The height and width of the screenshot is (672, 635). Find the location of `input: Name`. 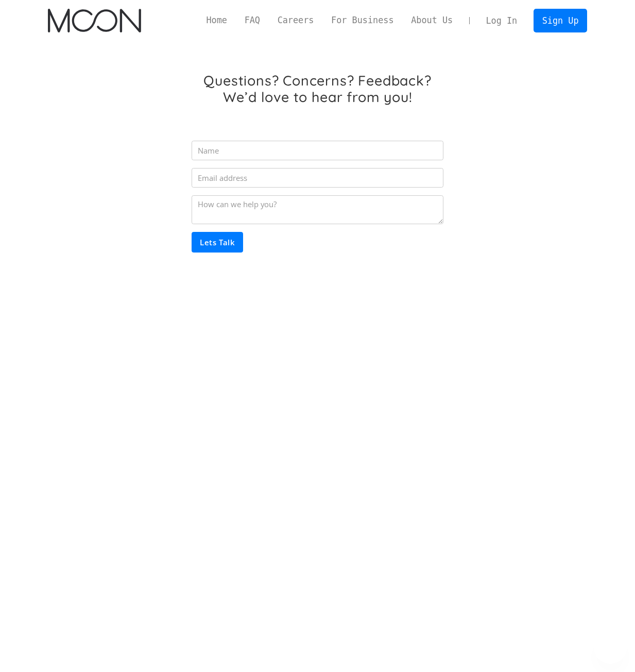

input: Name is located at coordinates (318, 150).